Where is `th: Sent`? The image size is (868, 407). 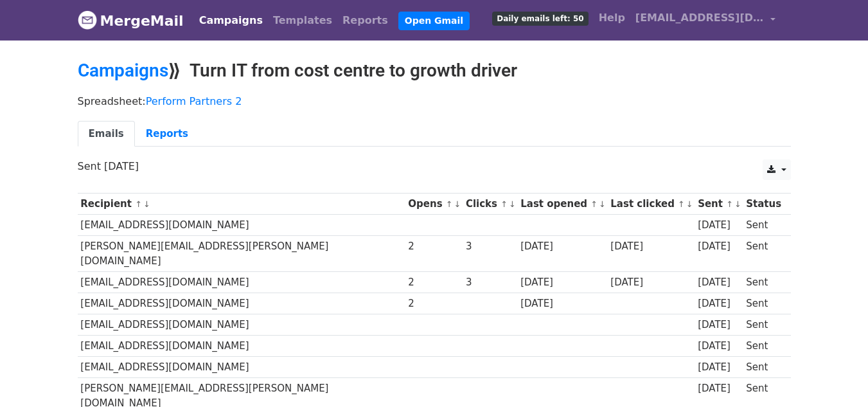
th: Sent is located at coordinates (718, 204).